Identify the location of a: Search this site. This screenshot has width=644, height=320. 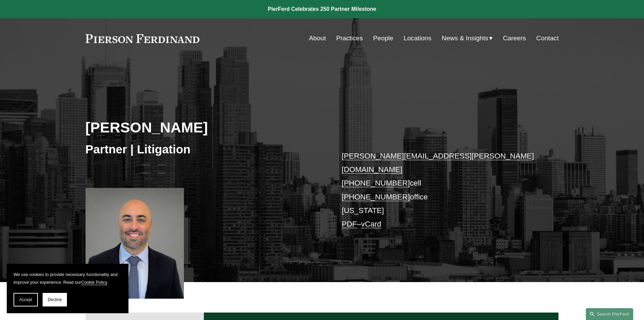
(610, 314).